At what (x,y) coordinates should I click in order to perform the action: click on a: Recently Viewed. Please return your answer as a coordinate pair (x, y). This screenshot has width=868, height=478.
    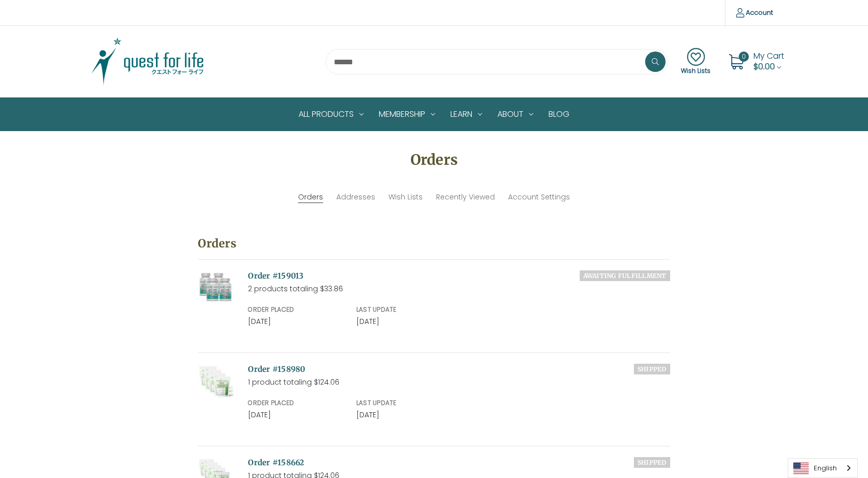
    Looking at the image, I should click on (466, 197).